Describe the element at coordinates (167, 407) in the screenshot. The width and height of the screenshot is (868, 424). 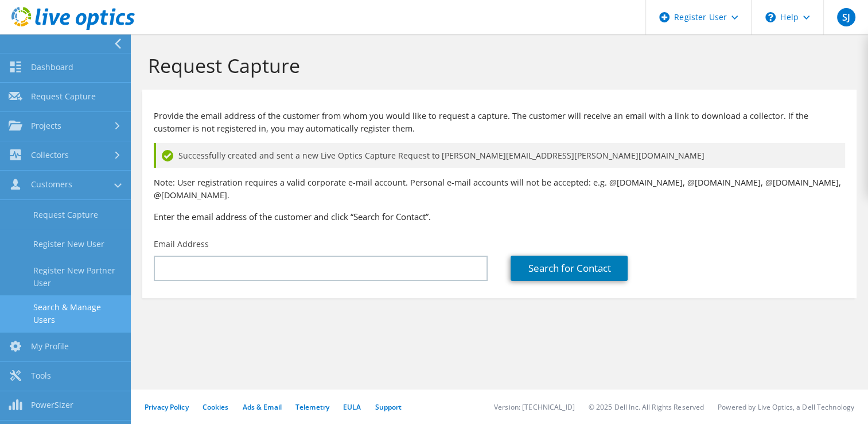
I see `a: Privacy Policy` at that location.